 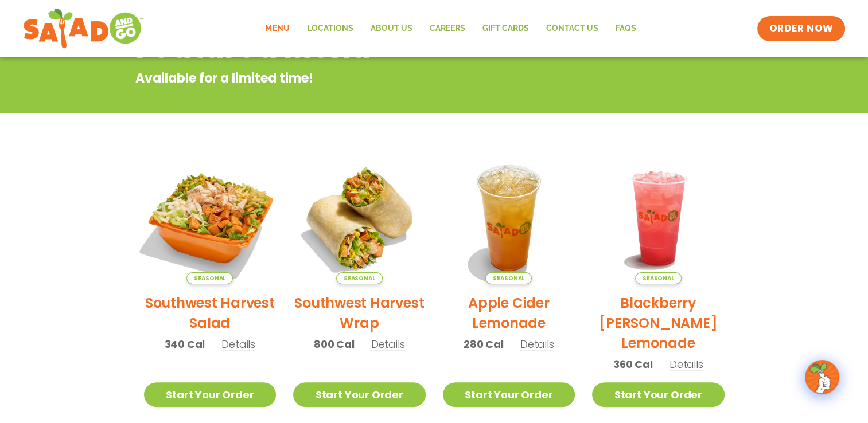 What do you see at coordinates (801, 28) in the screenshot?
I see `a: ORDER NOW` at bounding box center [801, 28].